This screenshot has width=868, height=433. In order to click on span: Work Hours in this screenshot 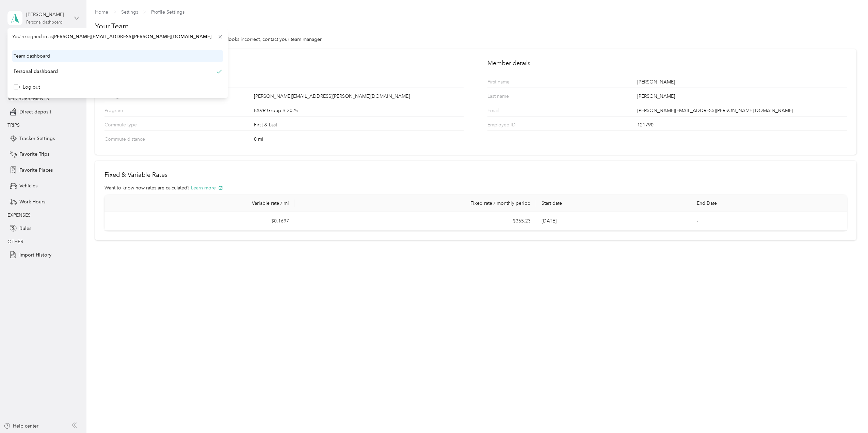, I will do `click(32, 201)`.